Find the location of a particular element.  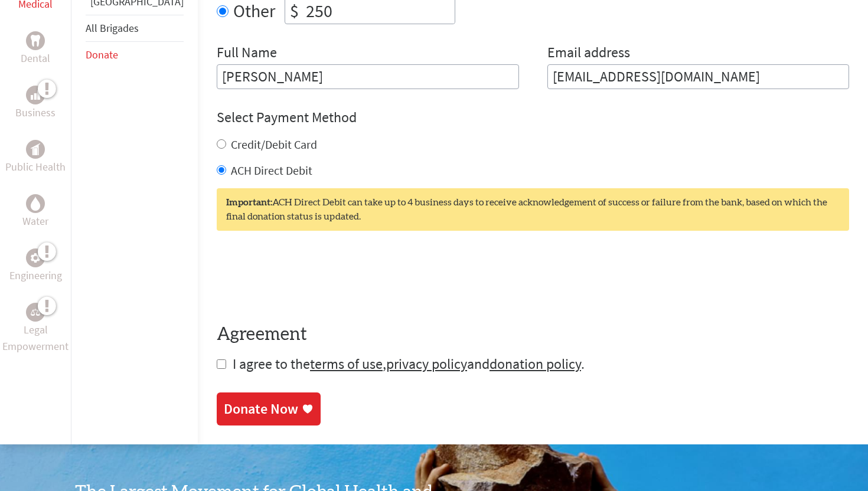

img: Dental is located at coordinates (36, 41).